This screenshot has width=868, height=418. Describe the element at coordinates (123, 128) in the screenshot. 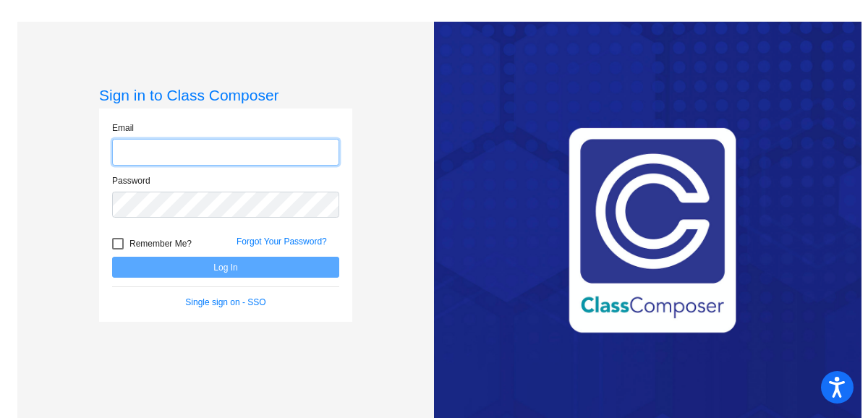

I see `label: Email` at that location.